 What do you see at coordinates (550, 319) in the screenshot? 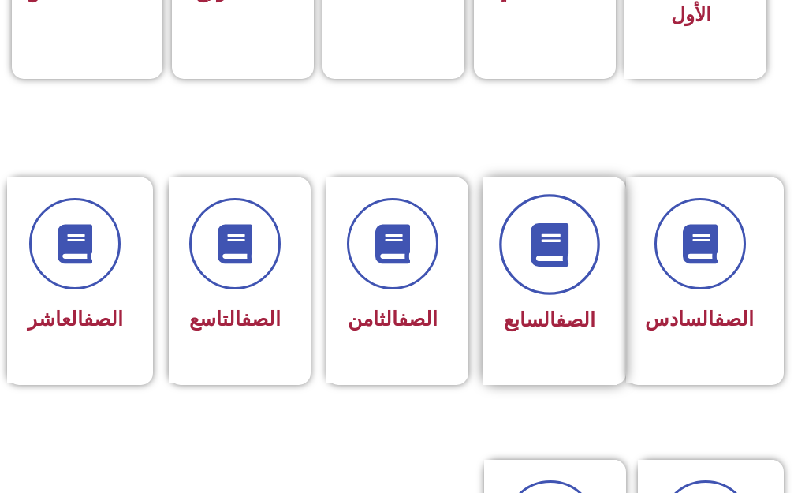
I see `span: السابع` at bounding box center [550, 319].